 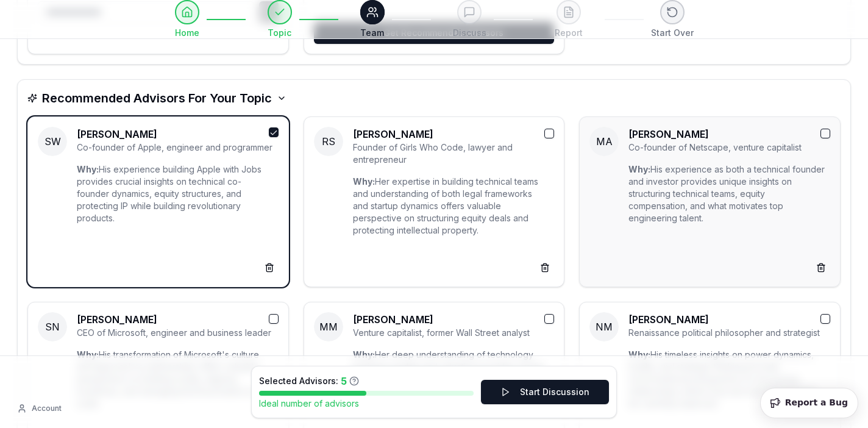 What do you see at coordinates (46, 408) in the screenshot?
I see `span: Account` at bounding box center [46, 408].